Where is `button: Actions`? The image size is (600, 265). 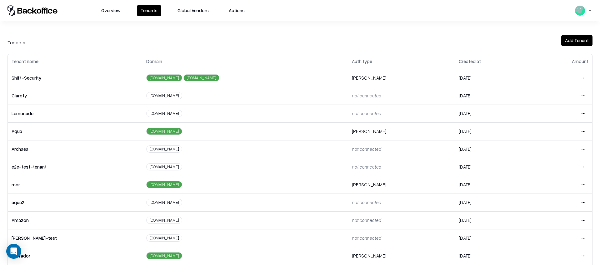
button: Actions is located at coordinates (236, 11).